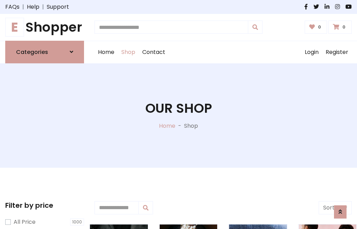  What do you see at coordinates (335, 208) in the screenshot?
I see `button: Sort by` at bounding box center [335, 208].